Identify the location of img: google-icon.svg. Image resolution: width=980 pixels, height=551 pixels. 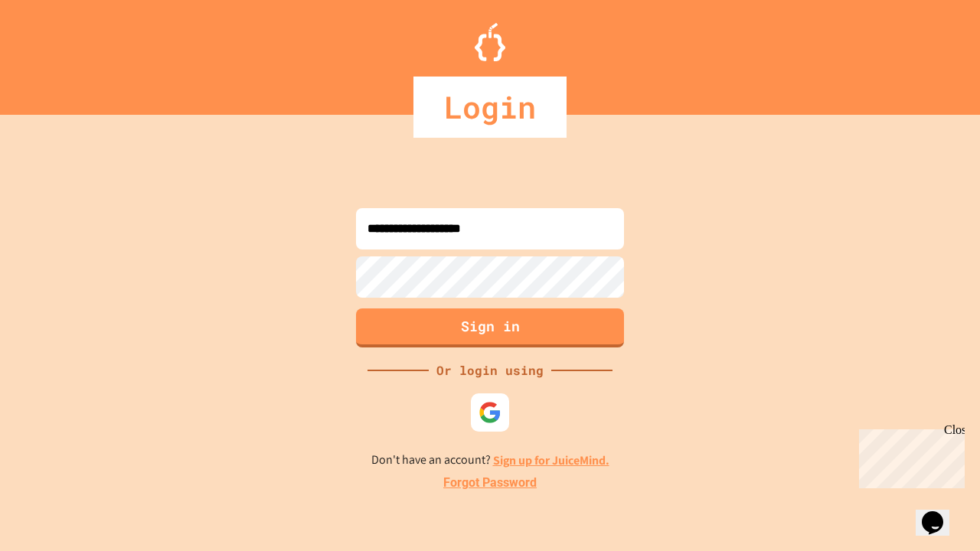
(490, 413).